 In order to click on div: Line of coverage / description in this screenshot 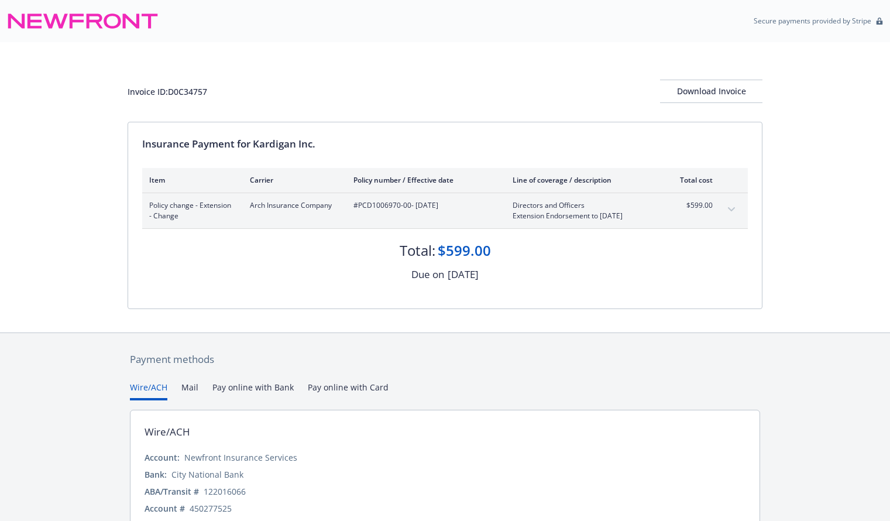, I will do `click(581, 180)`.